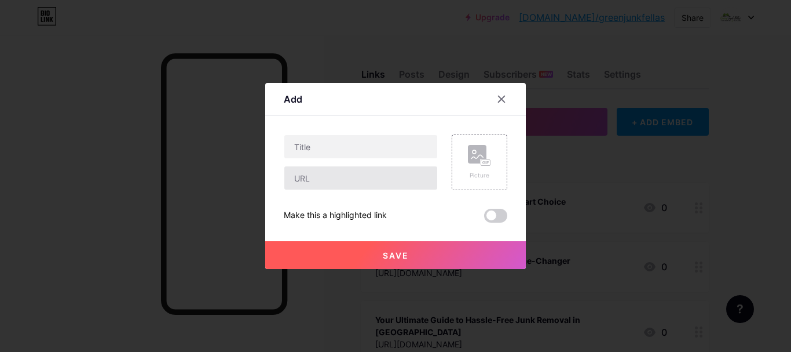 This screenshot has width=791, height=352. Describe the element at coordinates (361, 178) in the screenshot. I see `input: URL` at that location.